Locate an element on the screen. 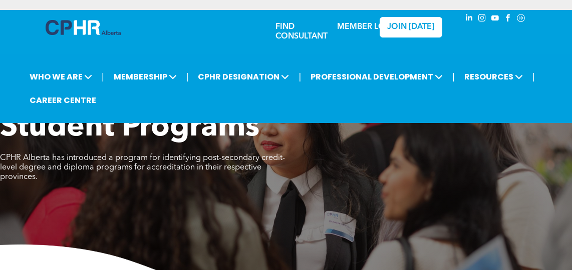 This screenshot has height=270, width=572. span: CPHR DESIGNATION is located at coordinates (243, 77).